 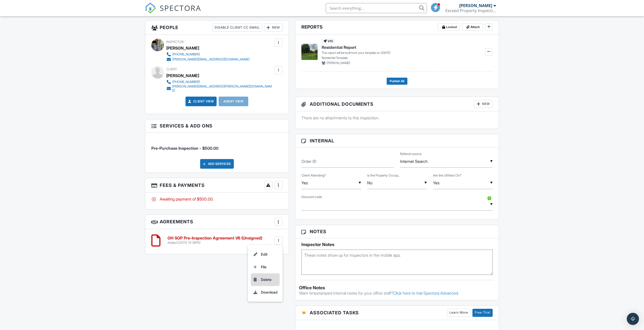 I want to click on a: Free Trial, so click(x=482, y=313).